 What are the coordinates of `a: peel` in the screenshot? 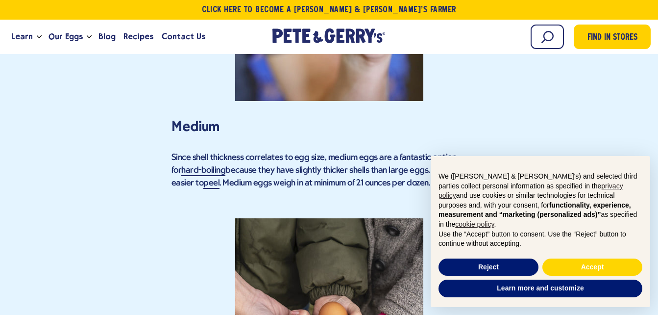 It's located at (211, 183).